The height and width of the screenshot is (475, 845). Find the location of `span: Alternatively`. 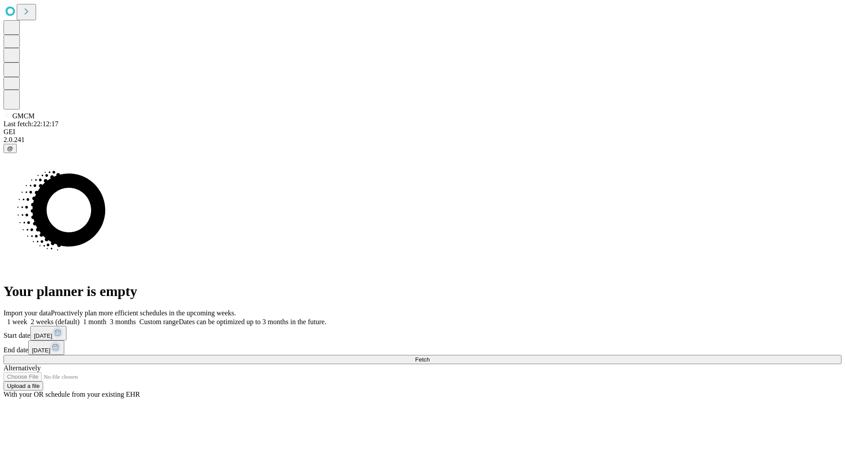

span: Alternatively is located at coordinates (22, 368).